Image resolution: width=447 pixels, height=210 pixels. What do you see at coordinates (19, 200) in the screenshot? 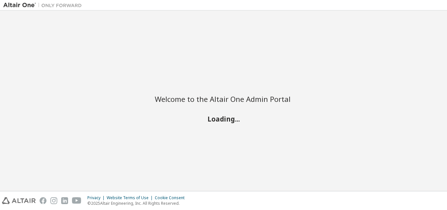
I see `img: altair_logo.svg` at bounding box center [19, 200].